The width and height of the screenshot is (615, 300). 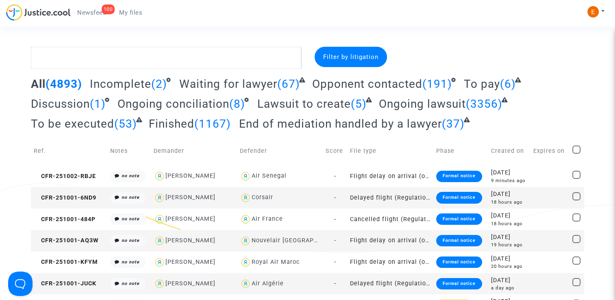 I want to click on div: 20 hours ago, so click(x=509, y=266).